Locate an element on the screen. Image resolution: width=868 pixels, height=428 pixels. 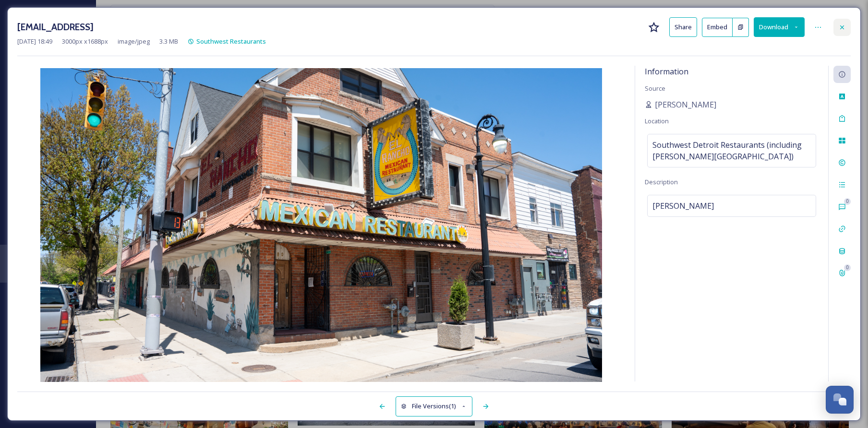
span: Location is located at coordinates (657, 121).